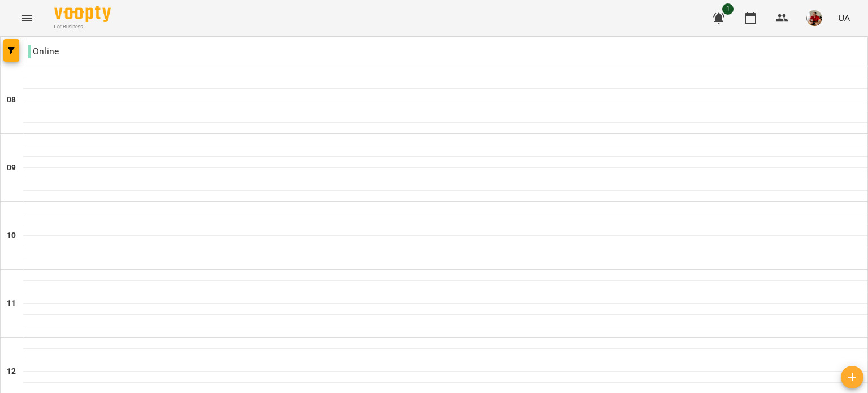  What do you see at coordinates (852, 377) in the screenshot?
I see `button: Створити урок` at bounding box center [852, 377].